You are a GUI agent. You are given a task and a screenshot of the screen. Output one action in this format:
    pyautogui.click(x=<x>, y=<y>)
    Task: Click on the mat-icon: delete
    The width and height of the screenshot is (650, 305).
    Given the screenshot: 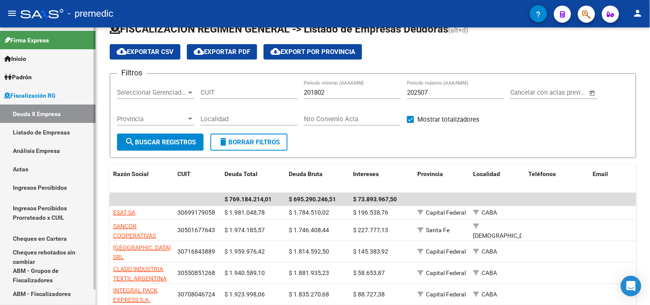 What is the action you would take?
    pyautogui.click(x=223, y=142)
    